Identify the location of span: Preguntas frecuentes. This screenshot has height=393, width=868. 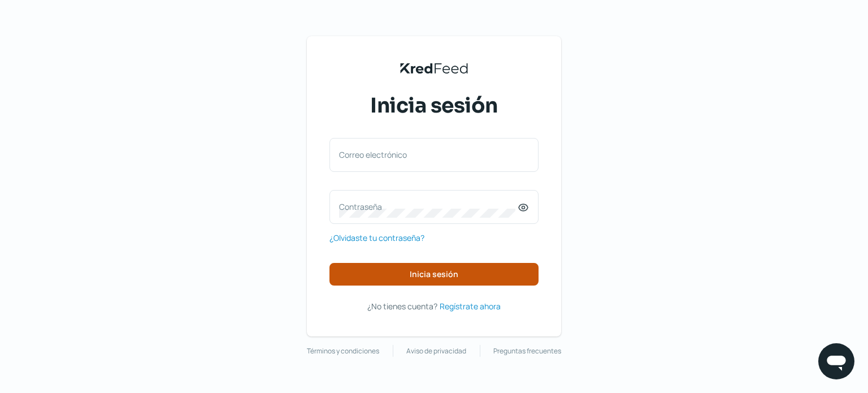
(527, 351).